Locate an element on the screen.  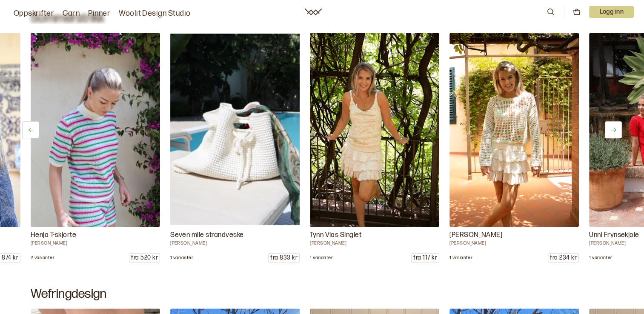
a: Woolit is located at coordinates (313, 12).